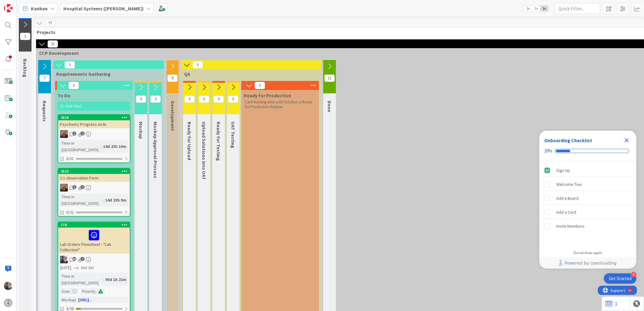  Describe the element at coordinates (94, 238) in the screenshot. I see `div: 178Lab Orders Flowsheet - "Lab Collection"` at that location.